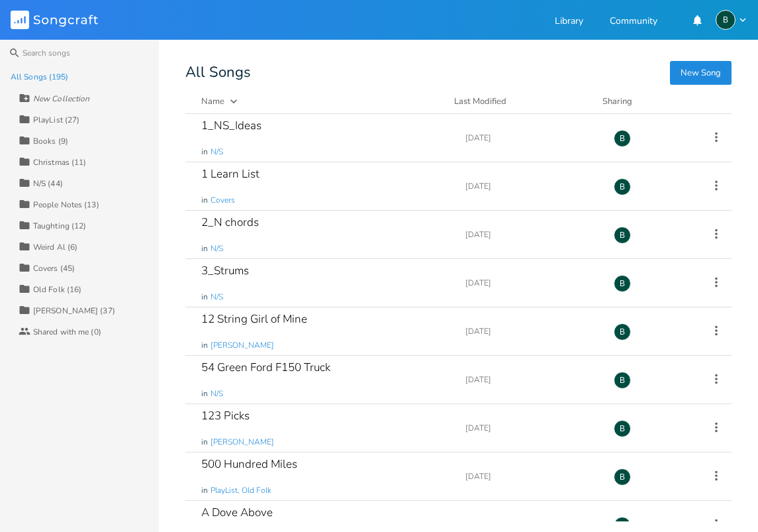  Describe the element at coordinates (54, 268) in the screenshot. I see `div: Covers (45)` at that location.